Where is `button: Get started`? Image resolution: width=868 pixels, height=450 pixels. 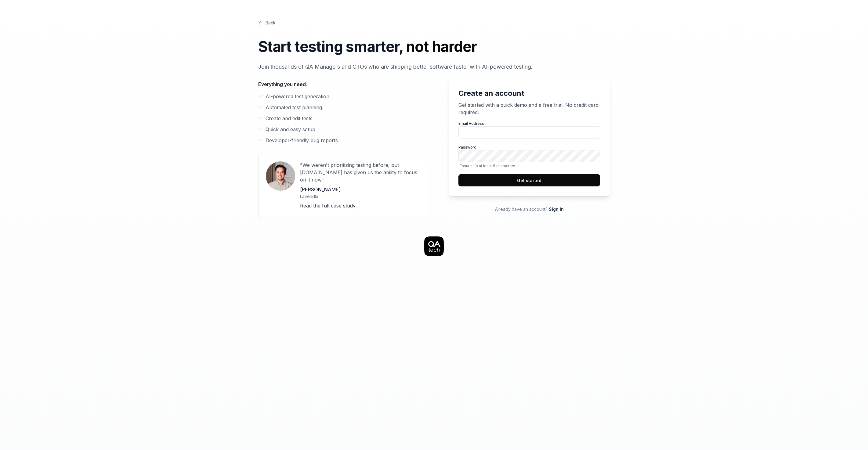 button: Get started is located at coordinates (529, 180).